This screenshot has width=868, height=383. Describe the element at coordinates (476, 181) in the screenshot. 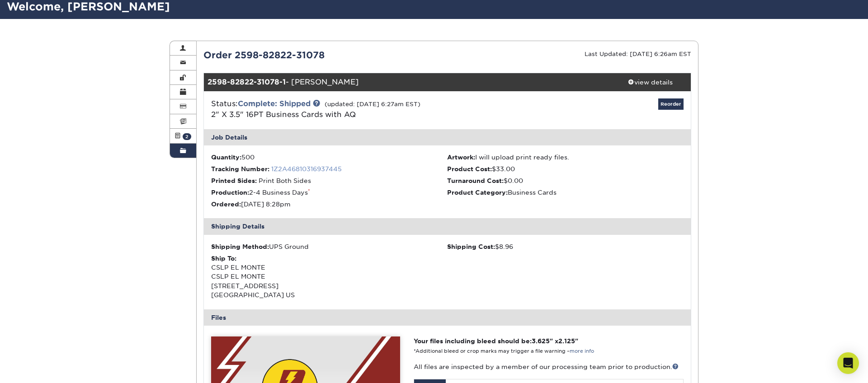

I see `strong: Turnaround Cost:` at that location.